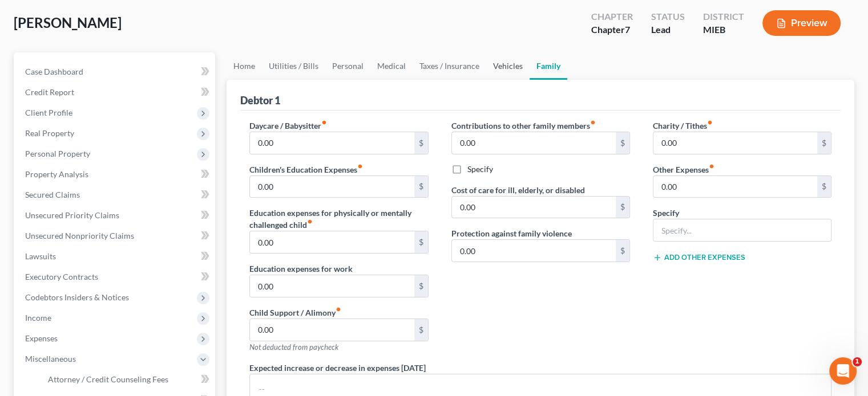 This screenshot has height=396, width=868. Describe the element at coordinates (61, 277) in the screenshot. I see `span: Executory Contracts` at that location.